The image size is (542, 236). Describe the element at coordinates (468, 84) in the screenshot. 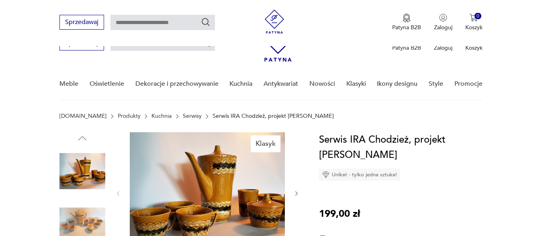

I see `a: Promocje` at that location.